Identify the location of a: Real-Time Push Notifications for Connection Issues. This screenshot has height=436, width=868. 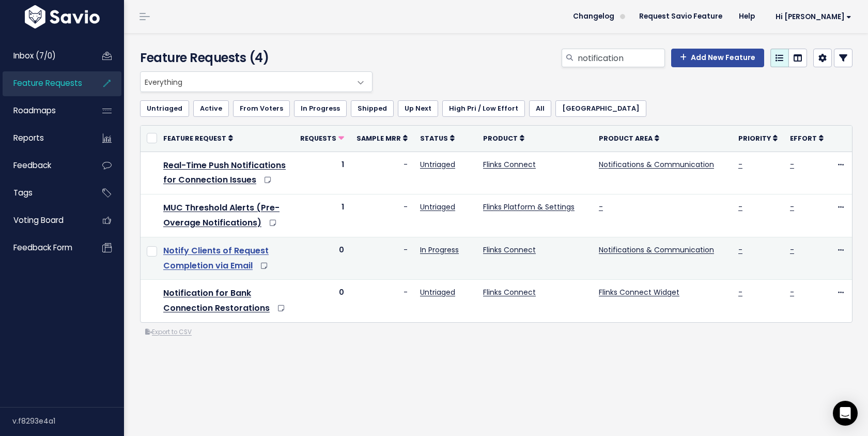
(225, 173).